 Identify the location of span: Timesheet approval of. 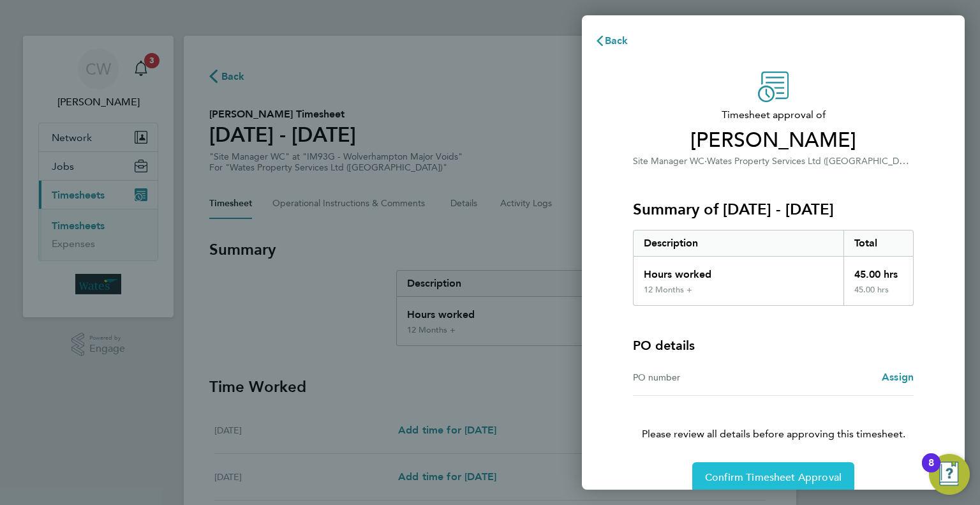
(773, 115).